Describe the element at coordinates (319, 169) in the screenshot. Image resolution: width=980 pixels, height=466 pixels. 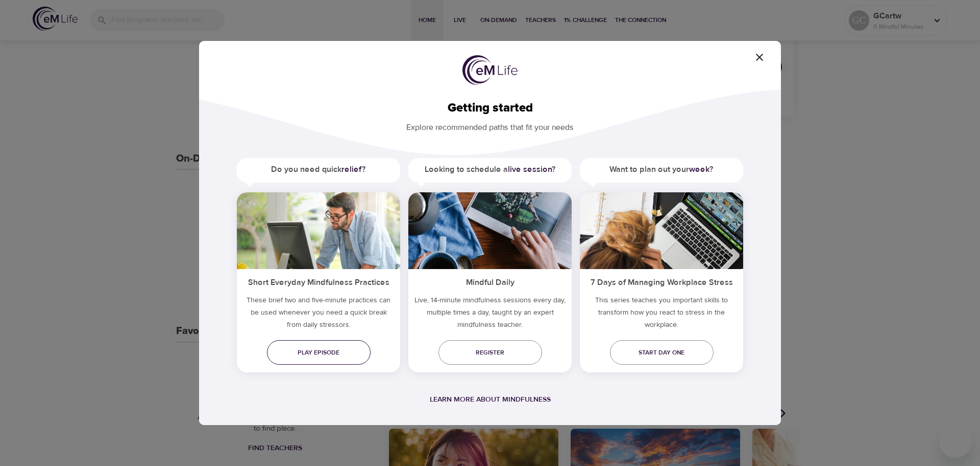
I see `h5: Do you need quick ?` at that location.